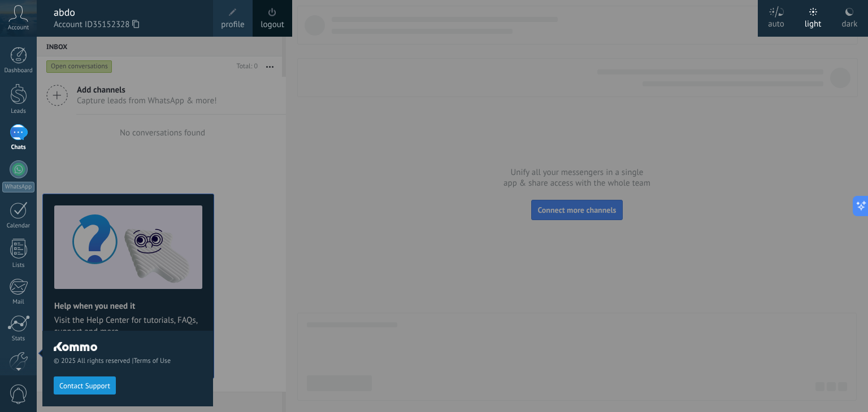 The image size is (868, 412). I want to click on div: Calendar, so click(19, 226).